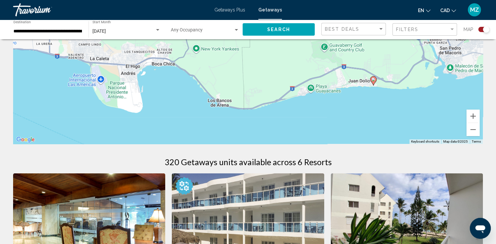  What do you see at coordinates (270, 10) in the screenshot?
I see `a: Getaways` at bounding box center [270, 10].